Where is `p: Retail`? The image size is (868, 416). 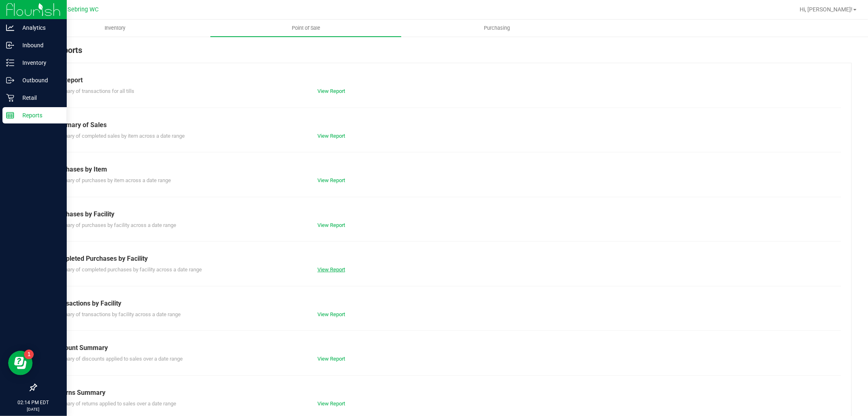 p: Retail is located at coordinates (38, 98).